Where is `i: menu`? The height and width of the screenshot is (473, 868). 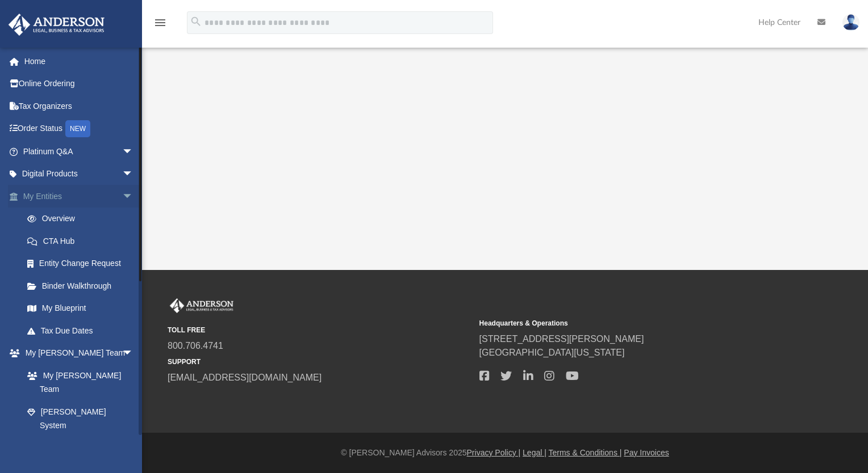 i: menu is located at coordinates (160, 23).